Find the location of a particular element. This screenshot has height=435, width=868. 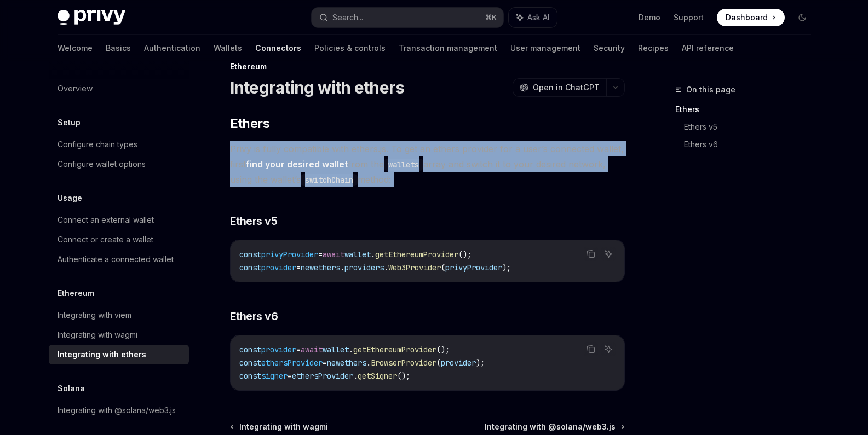

a: Policies & controls is located at coordinates (350, 48).